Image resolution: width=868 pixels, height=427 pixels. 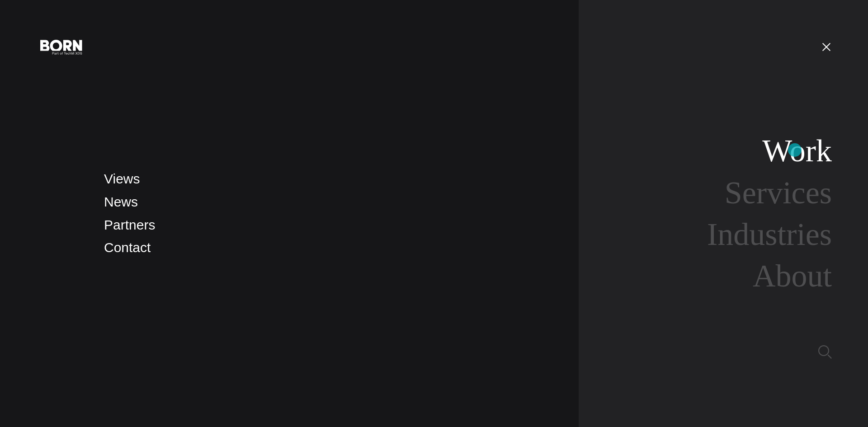 I want to click on a: Views, so click(x=122, y=178).